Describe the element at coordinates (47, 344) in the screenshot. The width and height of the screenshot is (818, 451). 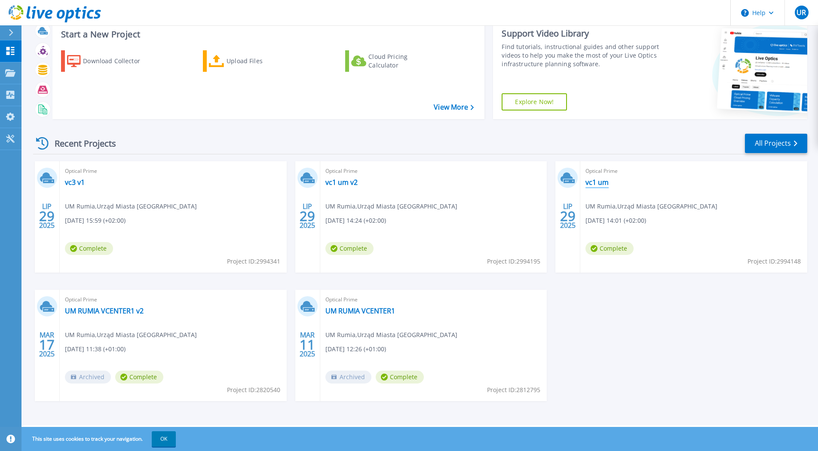
I see `span: 17` at that location.